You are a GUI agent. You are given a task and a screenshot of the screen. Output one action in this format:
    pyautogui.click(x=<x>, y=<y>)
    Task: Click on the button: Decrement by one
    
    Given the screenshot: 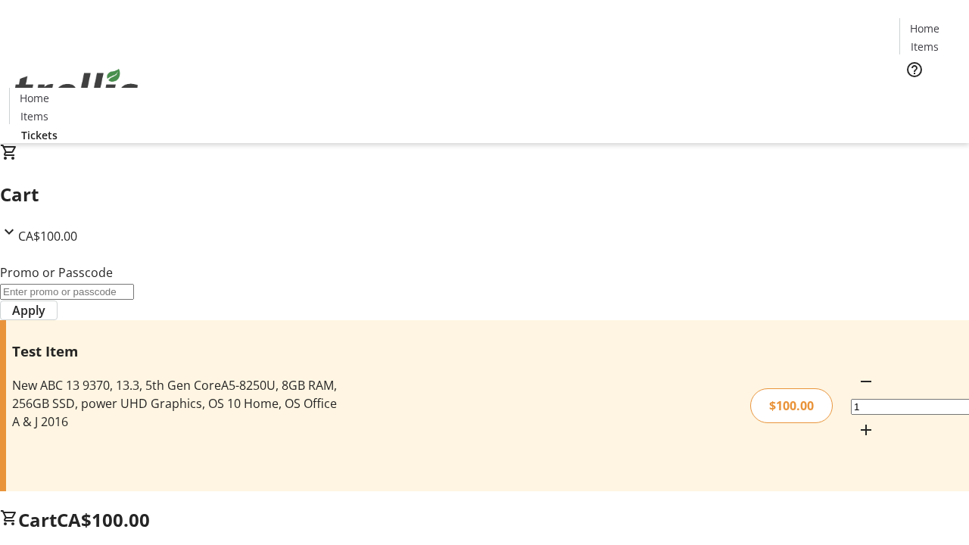 What is the action you would take?
    pyautogui.click(x=866, y=382)
    